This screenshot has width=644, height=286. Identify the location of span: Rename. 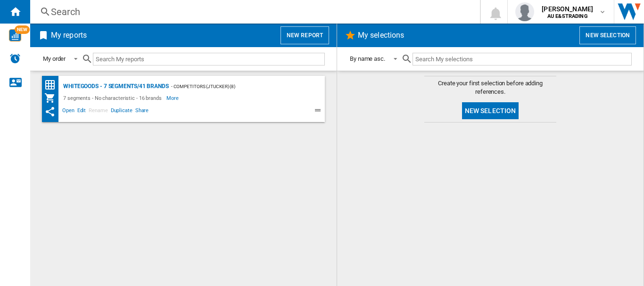
(98, 111).